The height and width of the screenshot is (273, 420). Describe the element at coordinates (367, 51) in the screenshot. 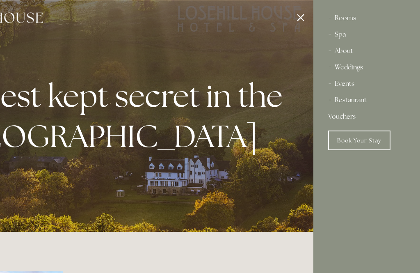

I see `div: About` at that location.